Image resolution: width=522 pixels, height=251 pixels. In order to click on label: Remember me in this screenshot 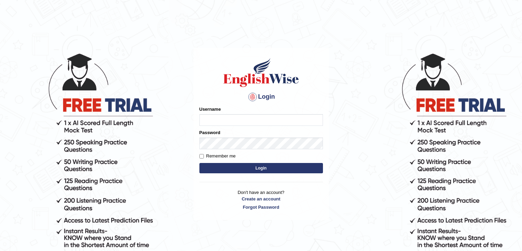, I will do `click(218, 156)`.